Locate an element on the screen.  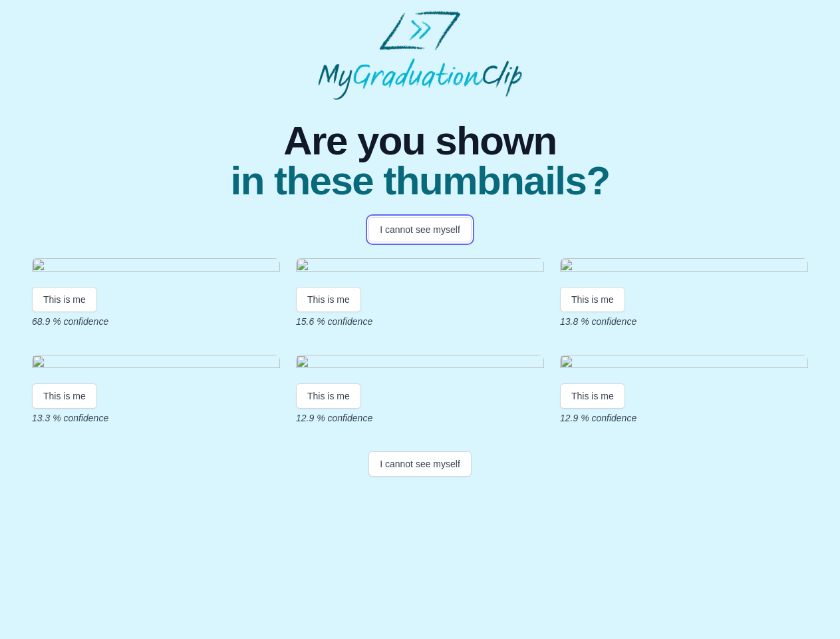
p: 15.6 % confidence is located at coordinates (419, 321).